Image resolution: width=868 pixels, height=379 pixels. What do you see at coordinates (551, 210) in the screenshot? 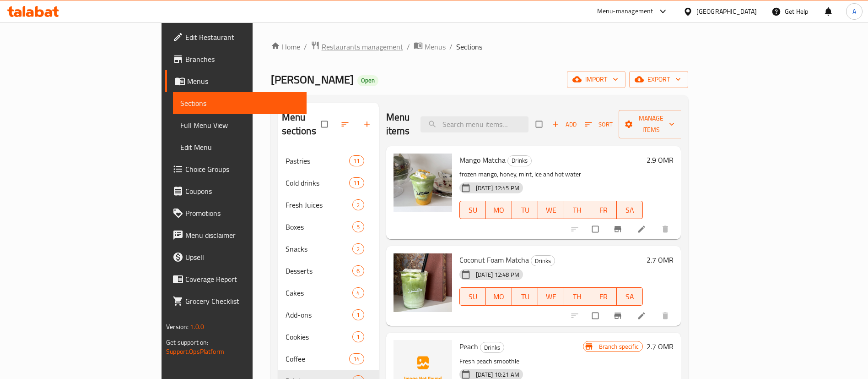
I see `button: WE` at bounding box center [551, 210].